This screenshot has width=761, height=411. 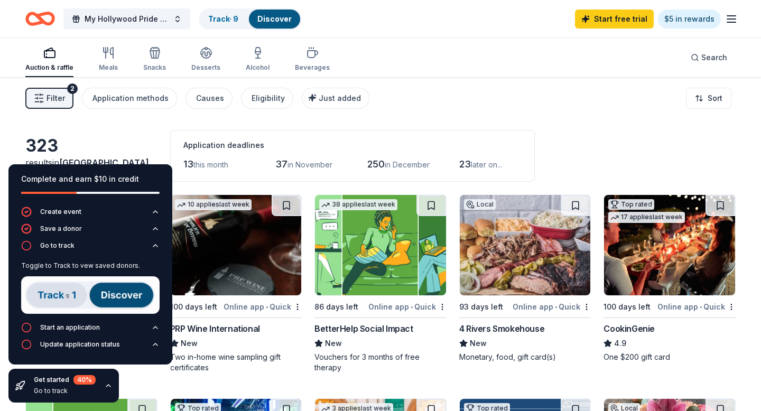 What do you see at coordinates (646, 217) in the screenshot?
I see `div: 17 applies last week` at bounding box center [646, 217].